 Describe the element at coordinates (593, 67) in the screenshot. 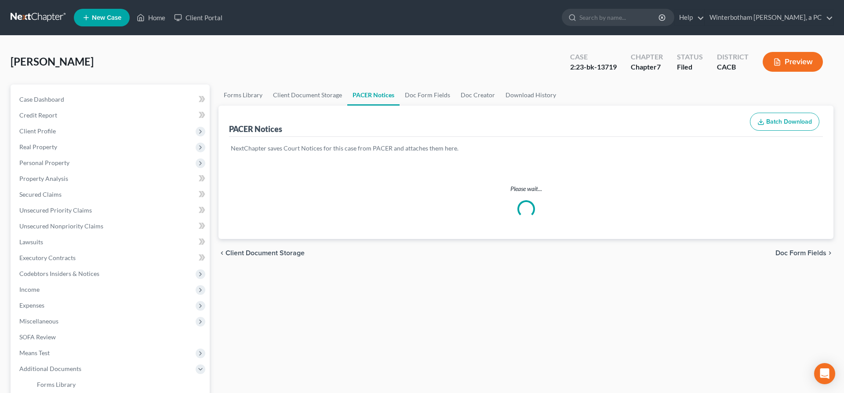

I see `div: 2:23-bk-13719` at that location.